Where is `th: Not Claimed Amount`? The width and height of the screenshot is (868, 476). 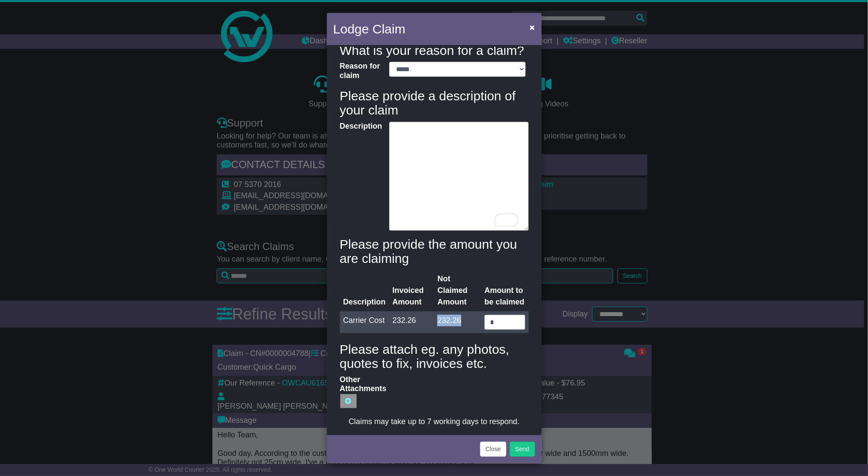
th: Not Claimed Amount is located at coordinates (458, 290).